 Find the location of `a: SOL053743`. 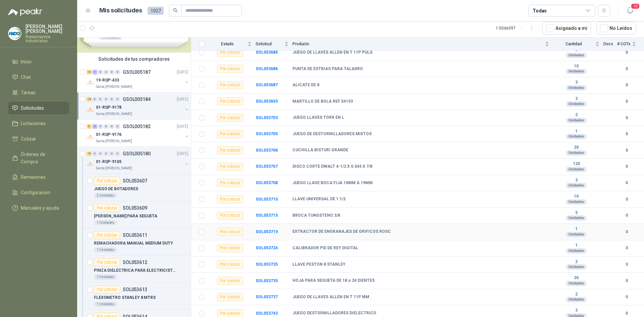

a: SOL053743 is located at coordinates (266, 313).